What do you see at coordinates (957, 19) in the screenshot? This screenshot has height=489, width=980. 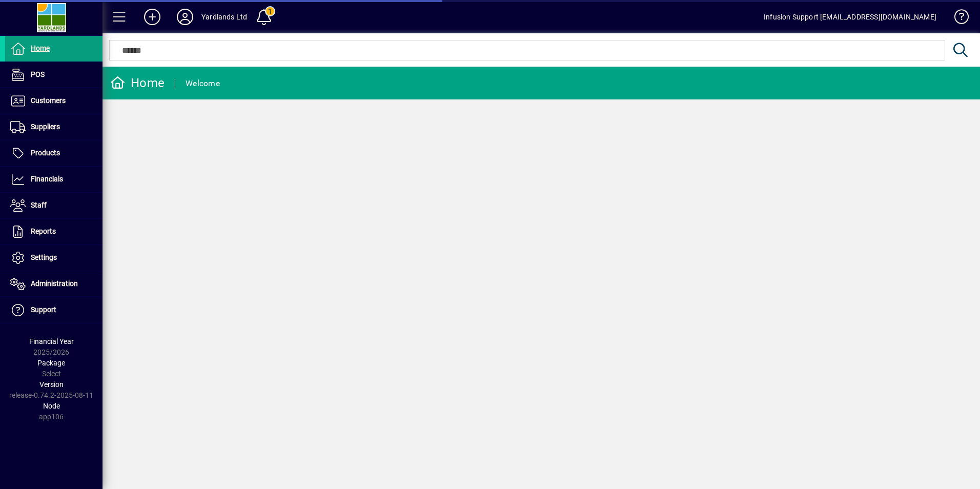 I see `a: Knowledge Base` at bounding box center [957, 19].